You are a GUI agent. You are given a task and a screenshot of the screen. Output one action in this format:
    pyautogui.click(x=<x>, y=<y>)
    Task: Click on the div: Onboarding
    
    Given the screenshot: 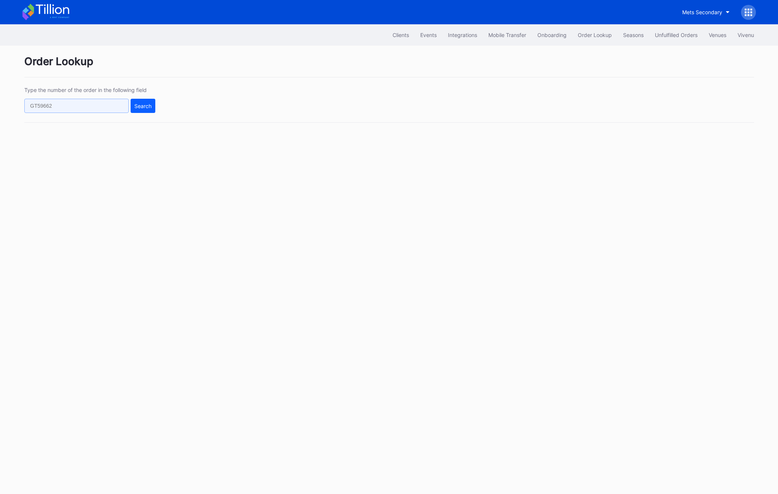 What is the action you would take?
    pyautogui.click(x=552, y=35)
    